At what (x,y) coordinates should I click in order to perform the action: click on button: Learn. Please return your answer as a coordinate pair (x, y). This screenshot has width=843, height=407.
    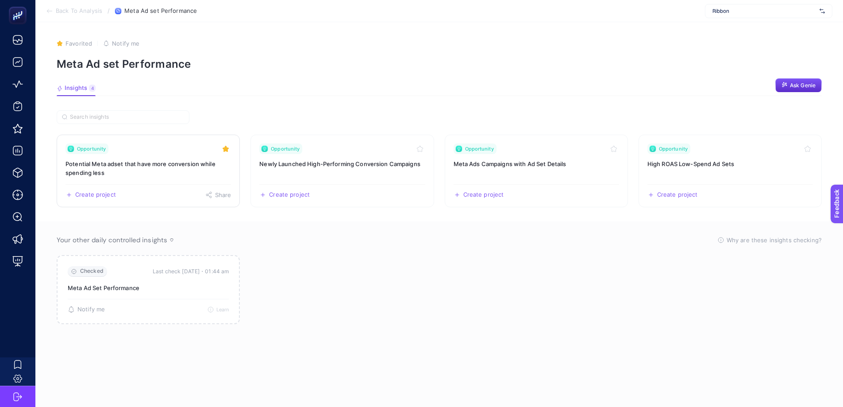
    Looking at the image, I should click on (218, 309).